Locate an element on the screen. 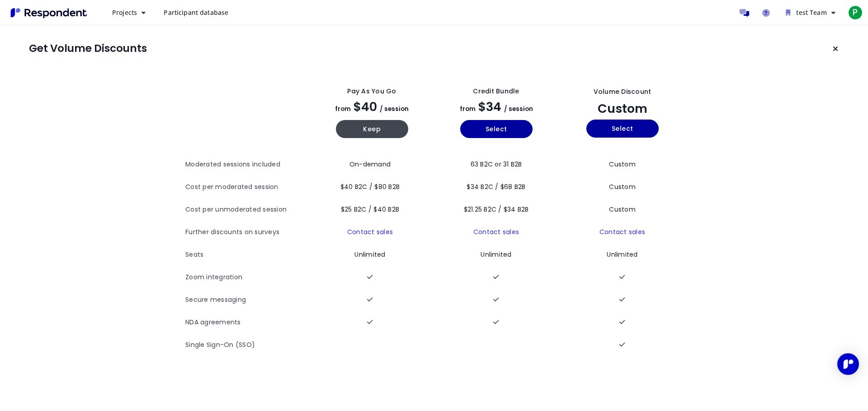 This screenshot has height=411, width=868. th: Seats is located at coordinates (247, 255).